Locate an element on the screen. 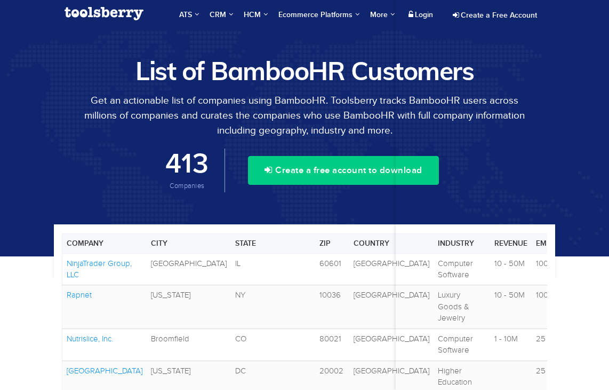 The height and width of the screenshot is (390, 609). span: Ecommerce Platforms is located at coordinates (319, 15).